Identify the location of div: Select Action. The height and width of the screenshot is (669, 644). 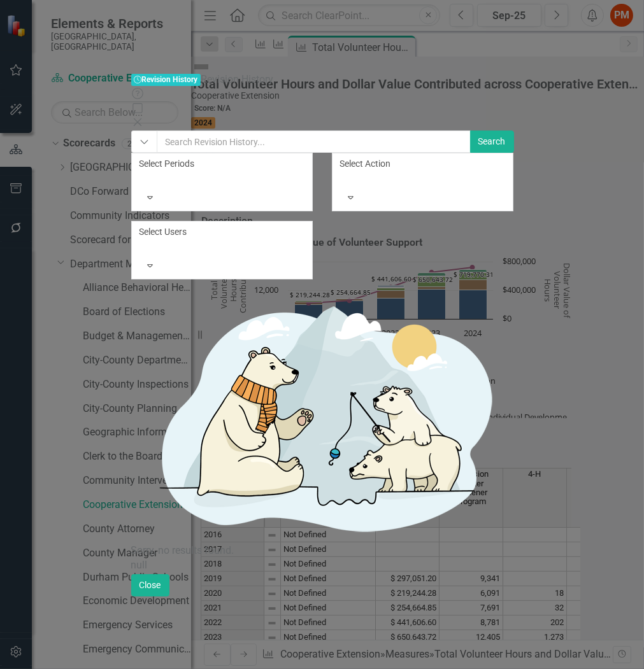
(422, 163).